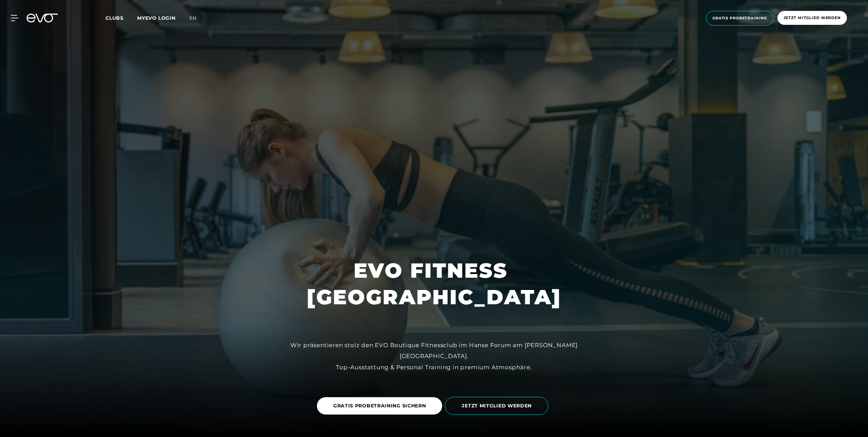  Describe the element at coordinates (740, 18) in the screenshot. I see `span: Gratis Probetraining` at that location.